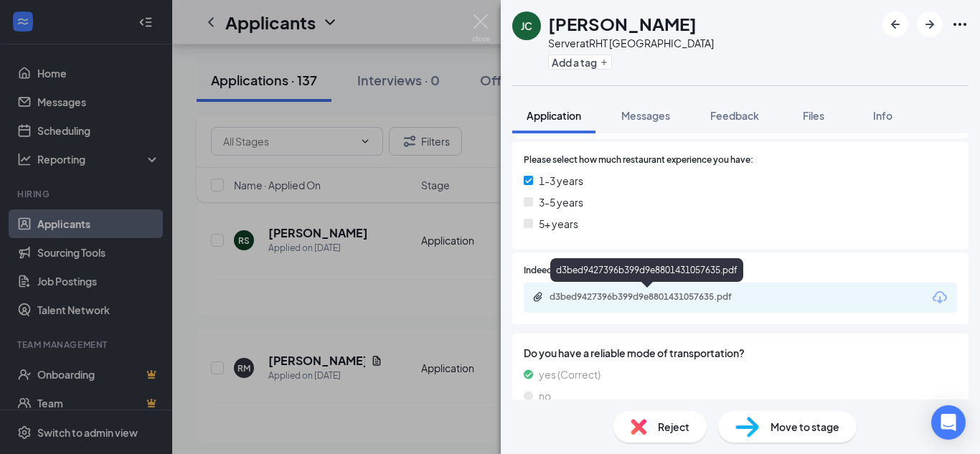 The width and height of the screenshot is (980, 454). I want to click on span: Files, so click(813, 116).